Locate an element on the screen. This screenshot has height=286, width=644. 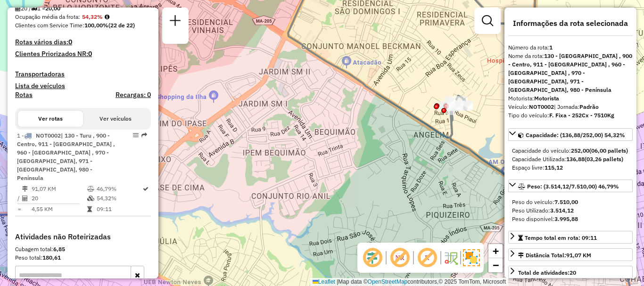
span: 1 - is located at coordinates (66, 157).